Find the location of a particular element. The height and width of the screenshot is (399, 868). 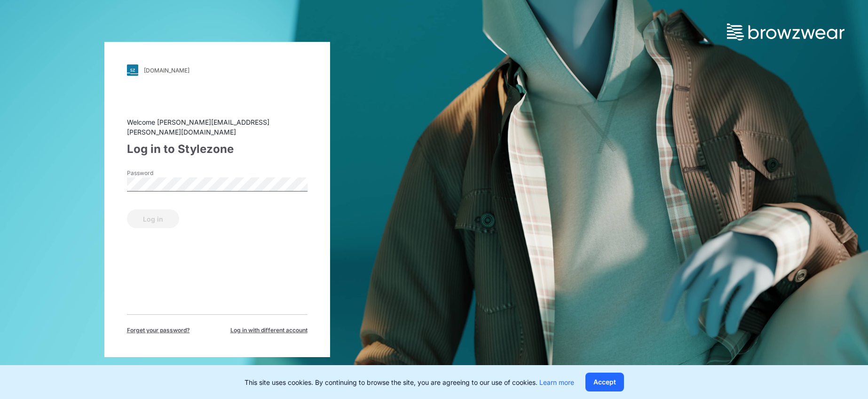

label: Password is located at coordinates (160, 173).